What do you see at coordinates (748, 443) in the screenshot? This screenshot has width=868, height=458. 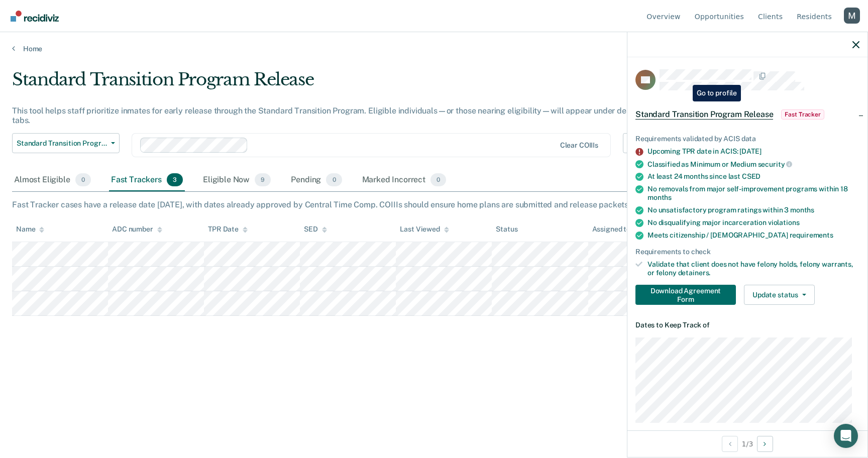 I see `div: 1 / 3` at bounding box center [748, 443].